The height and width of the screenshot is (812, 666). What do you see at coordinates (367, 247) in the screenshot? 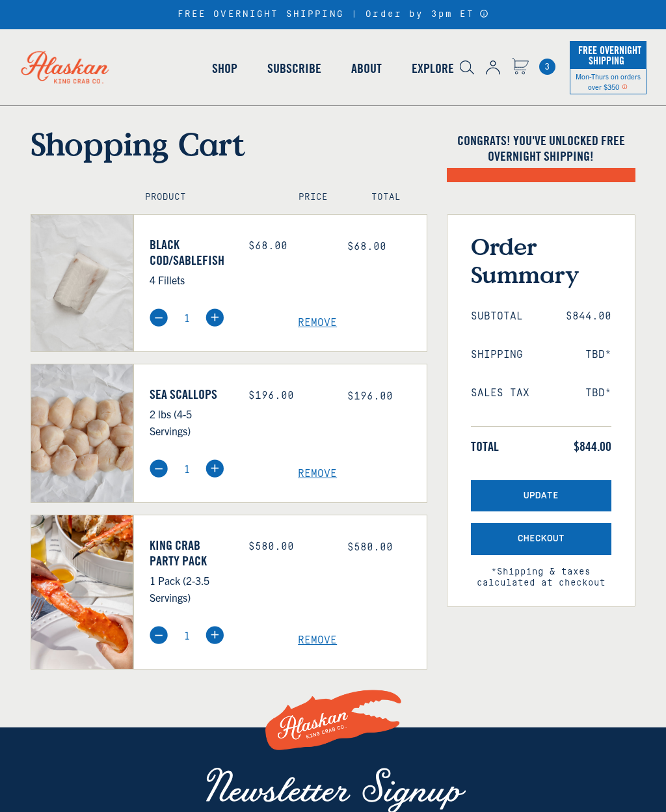
I see `span: $68.00` at bounding box center [367, 247].